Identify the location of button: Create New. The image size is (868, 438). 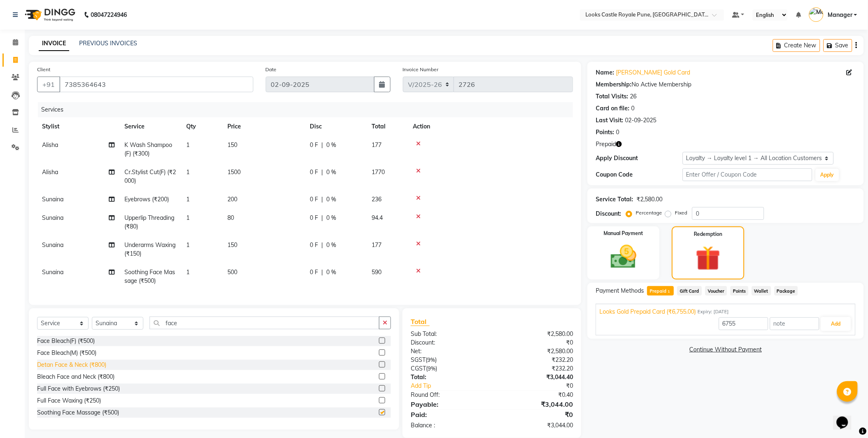
(796, 45).